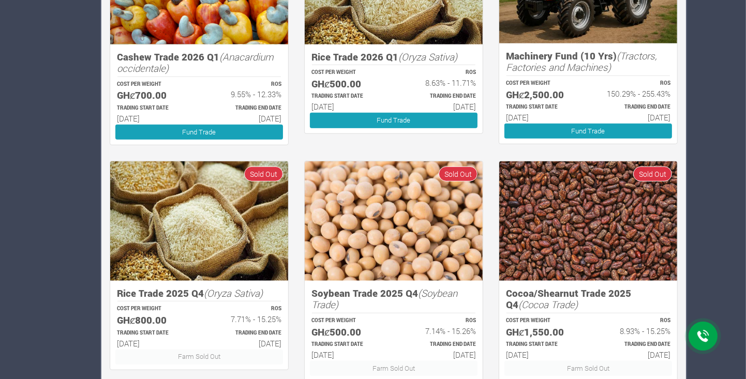 This screenshot has height=379, width=746. Describe the element at coordinates (542, 332) in the screenshot. I see `h5: GHȼ1,550.00` at that location.